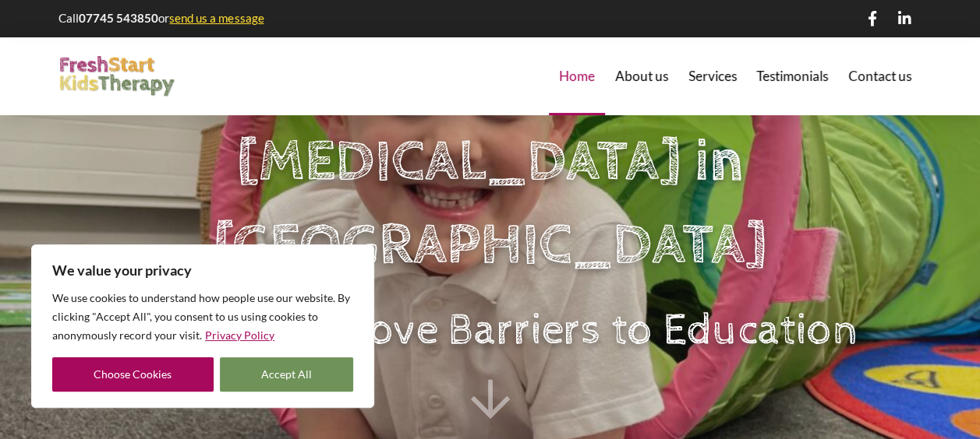  Describe the element at coordinates (490, 331) in the screenshot. I see `p: Helping Remove Barriers to Education` at that location.